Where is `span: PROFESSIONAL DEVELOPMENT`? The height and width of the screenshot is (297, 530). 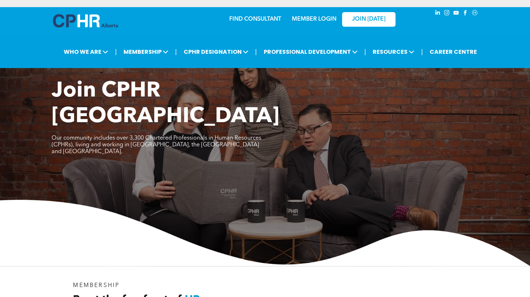 span: PROFESSIONAL DEVELOPMENT is located at coordinates (310, 52).